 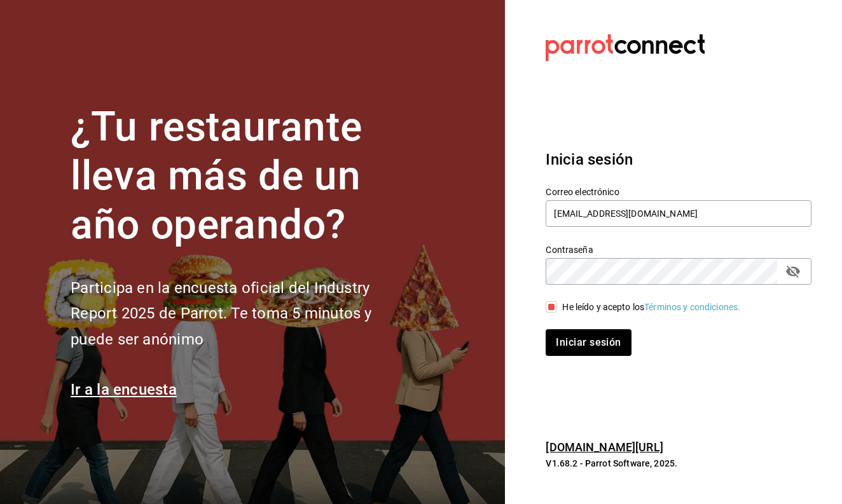 What do you see at coordinates (678, 160) in the screenshot?
I see `h3: Inicia sesión` at bounding box center [678, 160].